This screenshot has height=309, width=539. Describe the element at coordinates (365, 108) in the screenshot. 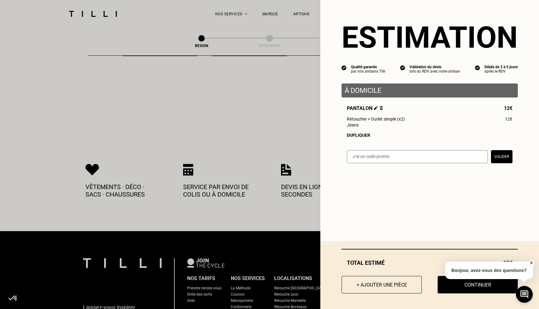

I see `span: Pantalon` at that location.